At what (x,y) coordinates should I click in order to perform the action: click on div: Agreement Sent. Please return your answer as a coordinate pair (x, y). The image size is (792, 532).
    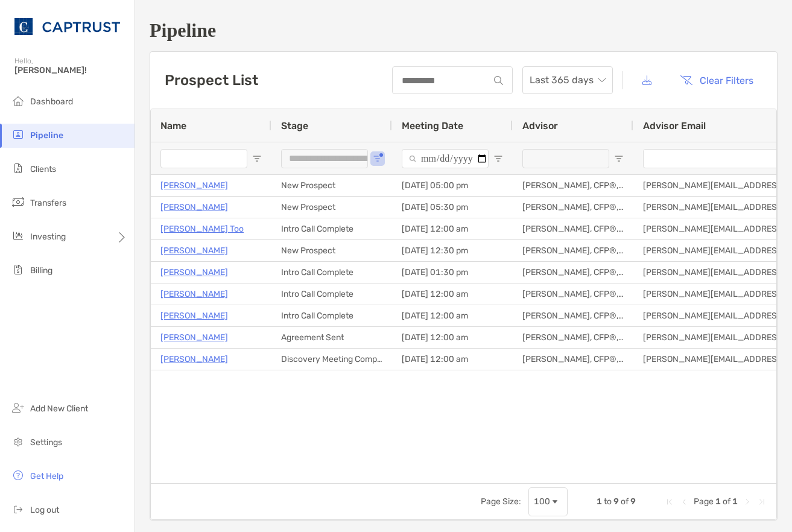
    Looking at the image, I should click on (332, 337).